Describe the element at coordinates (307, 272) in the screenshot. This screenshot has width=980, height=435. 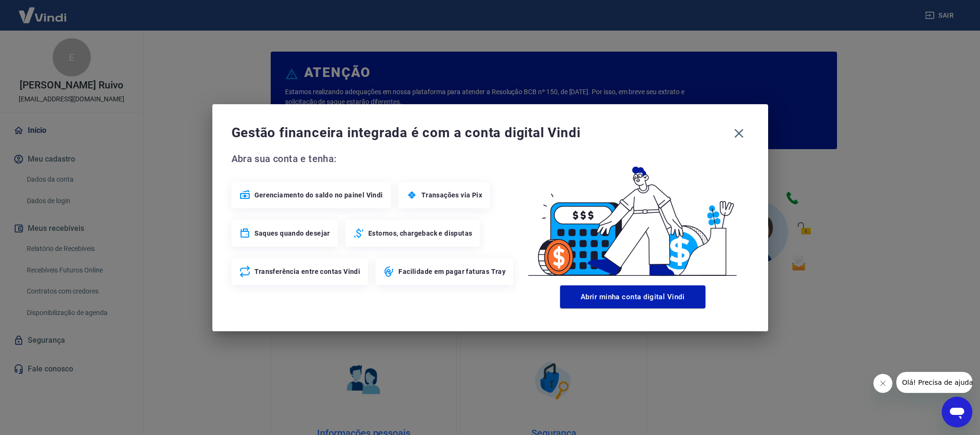
I see `span: Transferência entre contas Vindi` at that location.